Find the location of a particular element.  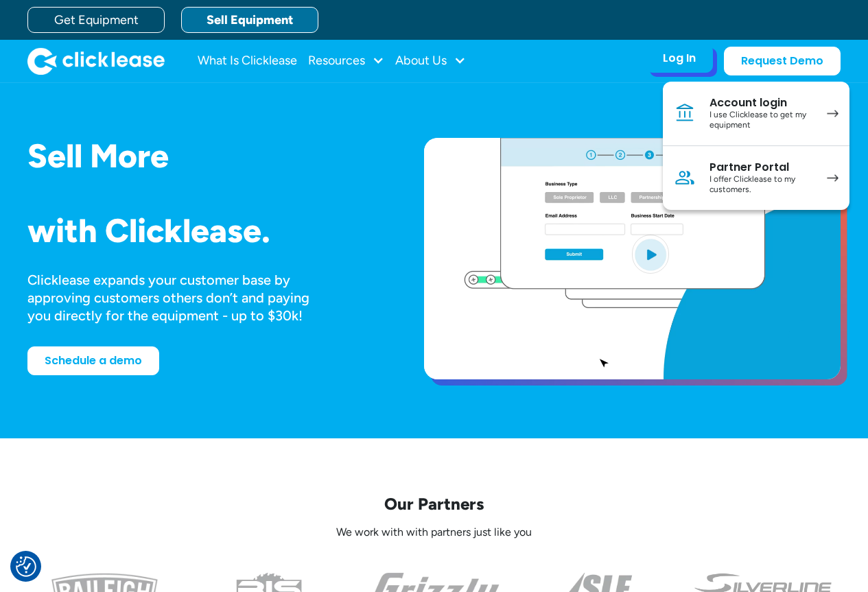

img: Blue play button logo on a light blue circular background is located at coordinates (650, 253).